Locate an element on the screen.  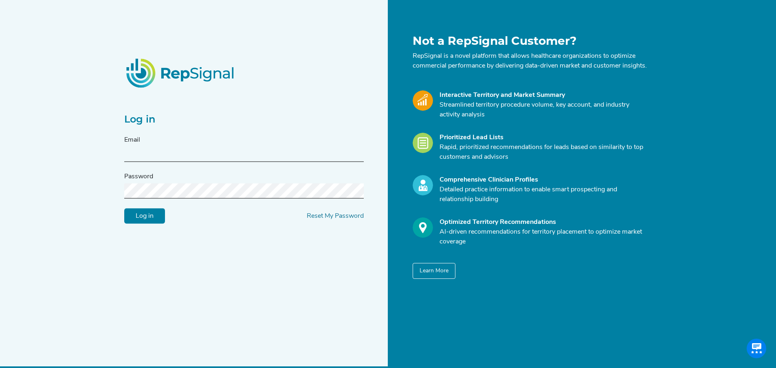
div: Comprehensive Clinician Profiles is located at coordinates (543, 180).